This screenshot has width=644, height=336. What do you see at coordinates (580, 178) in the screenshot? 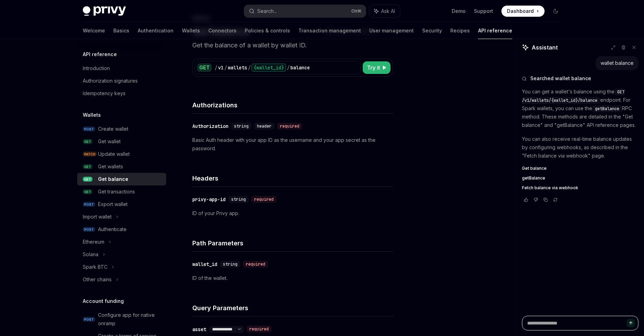
I see `a: getBalance` at bounding box center [580, 178].